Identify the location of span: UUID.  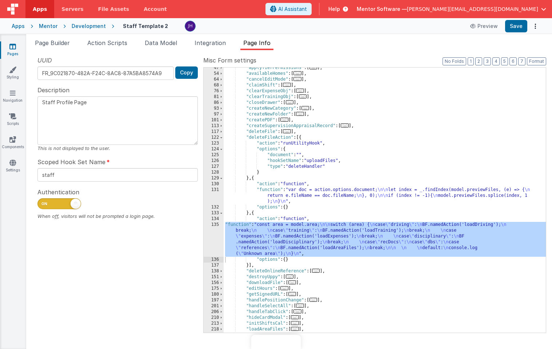
(45, 60).